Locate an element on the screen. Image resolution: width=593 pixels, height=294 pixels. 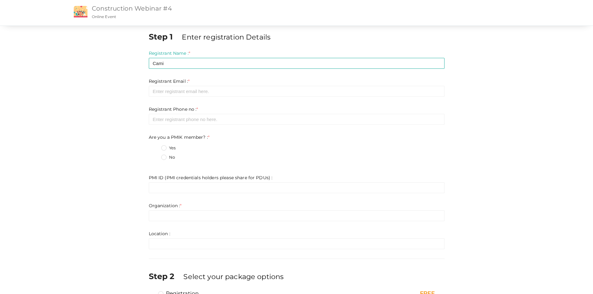
input: Enter registrant name here. is located at coordinates (297, 63).